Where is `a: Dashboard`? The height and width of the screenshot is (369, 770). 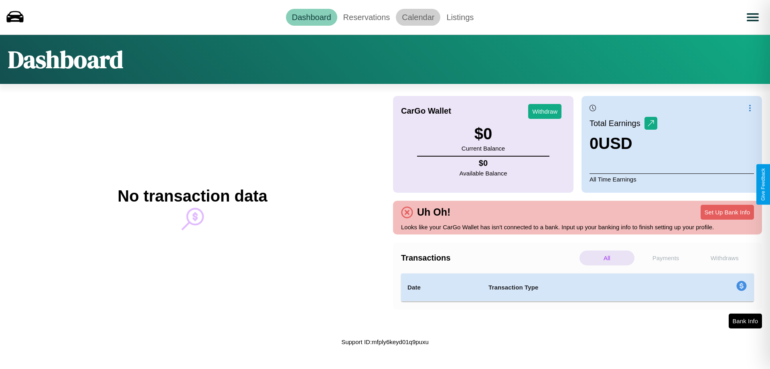
a: Dashboard is located at coordinates (312, 17).